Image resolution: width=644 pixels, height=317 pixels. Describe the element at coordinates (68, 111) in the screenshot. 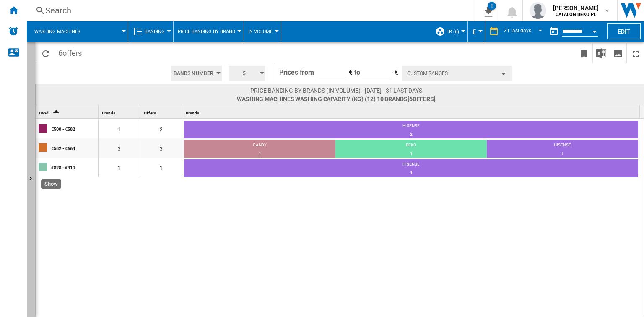

I see `div: Band Sort Ascending` at that location.